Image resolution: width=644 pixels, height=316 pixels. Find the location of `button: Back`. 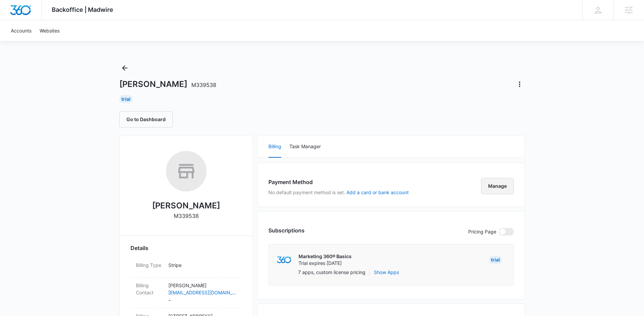

button: Back is located at coordinates (125, 68).